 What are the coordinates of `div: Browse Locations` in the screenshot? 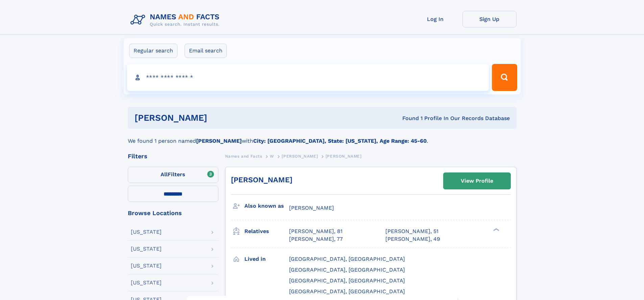 It's located at (173, 213).